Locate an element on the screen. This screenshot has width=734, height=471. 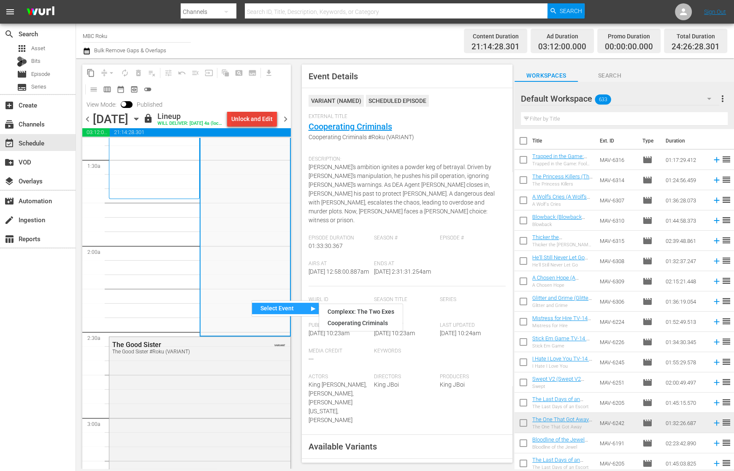
div: Lineup is located at coordinates (190, 116).